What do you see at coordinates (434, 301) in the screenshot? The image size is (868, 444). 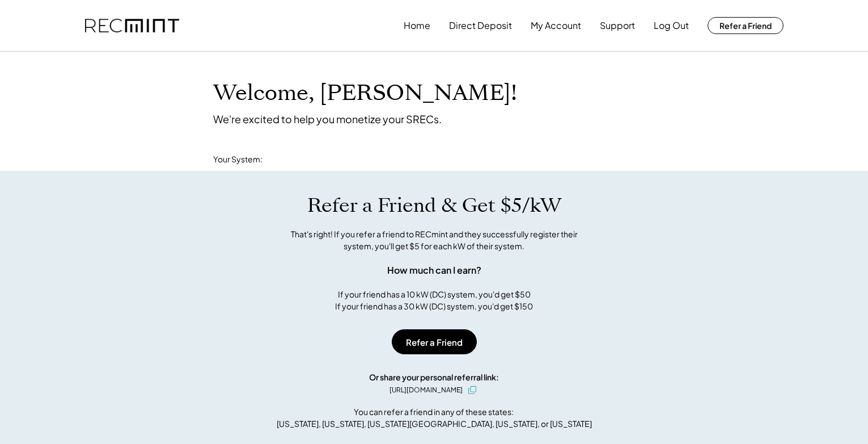 I see `div: If your friend has a 10 kW (DC) system, you'd get $50 If your friend has a 30 kW (DC) system, you...` at bounding box center [434, 301].